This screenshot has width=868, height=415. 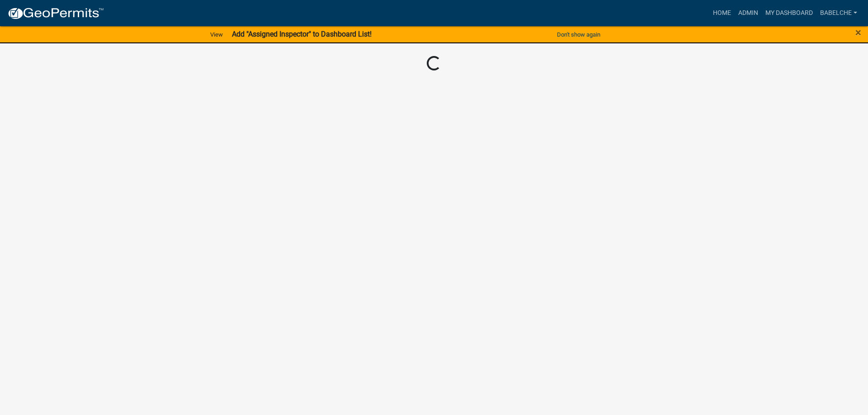 What do you see at coordinates (216, 34) in the screenshot?
I see `a: View` at bounding box center [216, 34].